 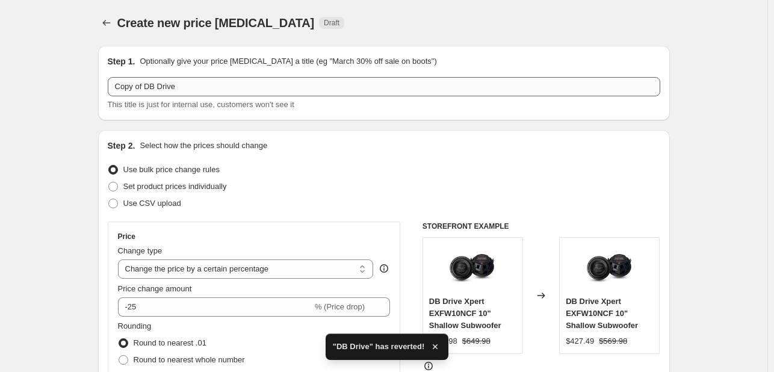 I want to click on span: Change type, so click(x=140, y=250).